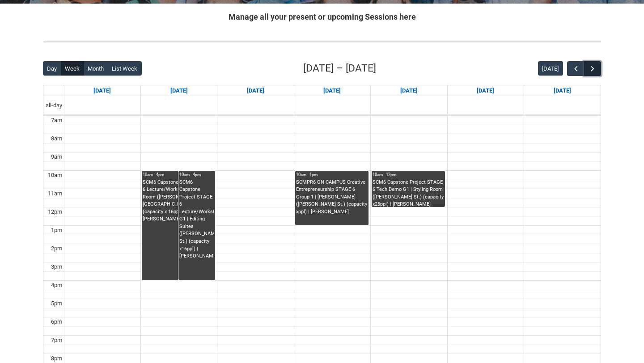 This screenshot has height=363, width=644. I want to click on a: Go to November 5, 2025, so click(332, 91).